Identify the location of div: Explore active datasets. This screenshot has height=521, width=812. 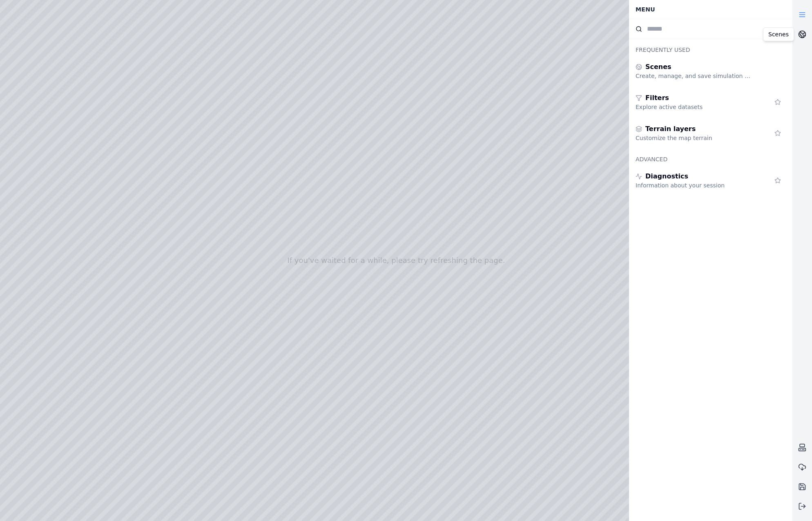
(694, 107).